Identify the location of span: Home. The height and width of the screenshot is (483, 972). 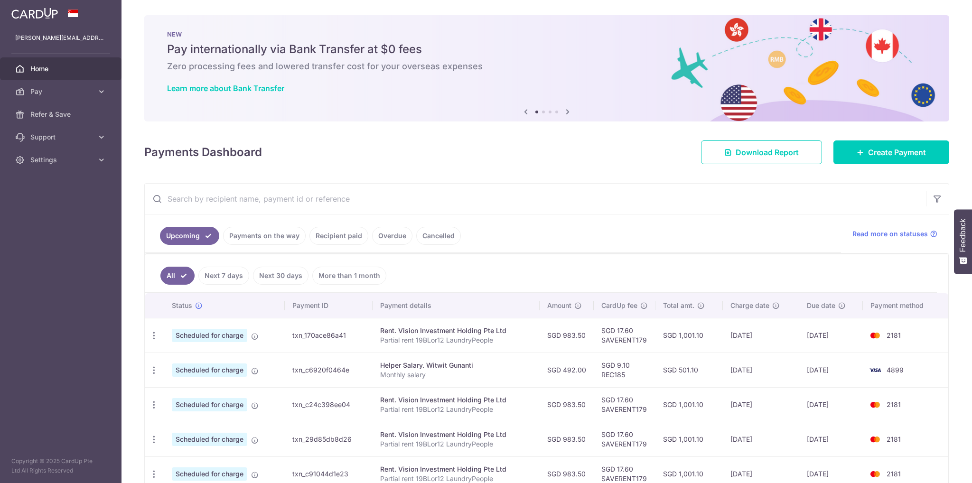
(62, 69).